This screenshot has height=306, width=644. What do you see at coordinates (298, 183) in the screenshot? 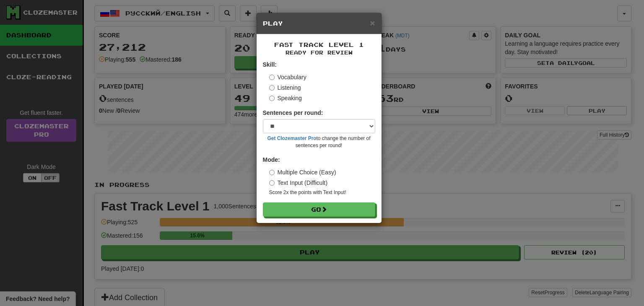
I see `label: Text Input (Difficult)` at bounding box center [298, 183].